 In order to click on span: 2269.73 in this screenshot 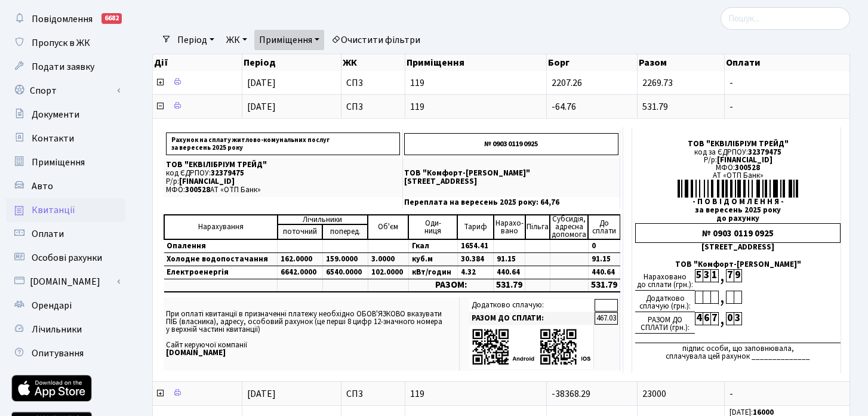, I will do `click(658, 83)`.